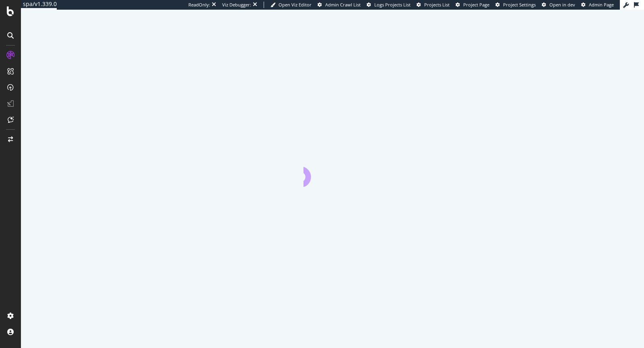  What do you see at coordinates (333, 173) in the screenshot?
I see `div: animation` at bounding box center [333, 173].